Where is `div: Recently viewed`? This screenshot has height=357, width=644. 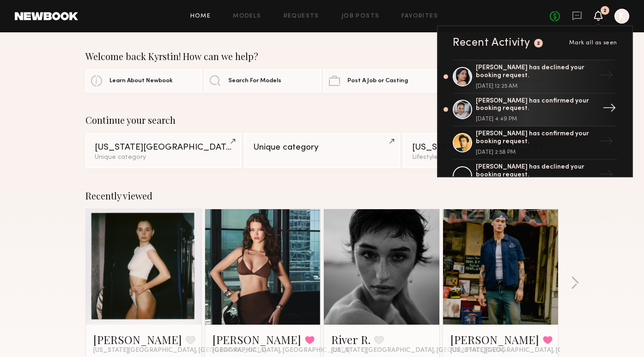
div: Recently viewed is located at coordinates (322, 196).